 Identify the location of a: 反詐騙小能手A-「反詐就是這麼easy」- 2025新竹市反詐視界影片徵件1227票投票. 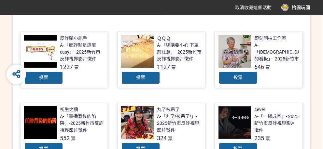
(64, 59).